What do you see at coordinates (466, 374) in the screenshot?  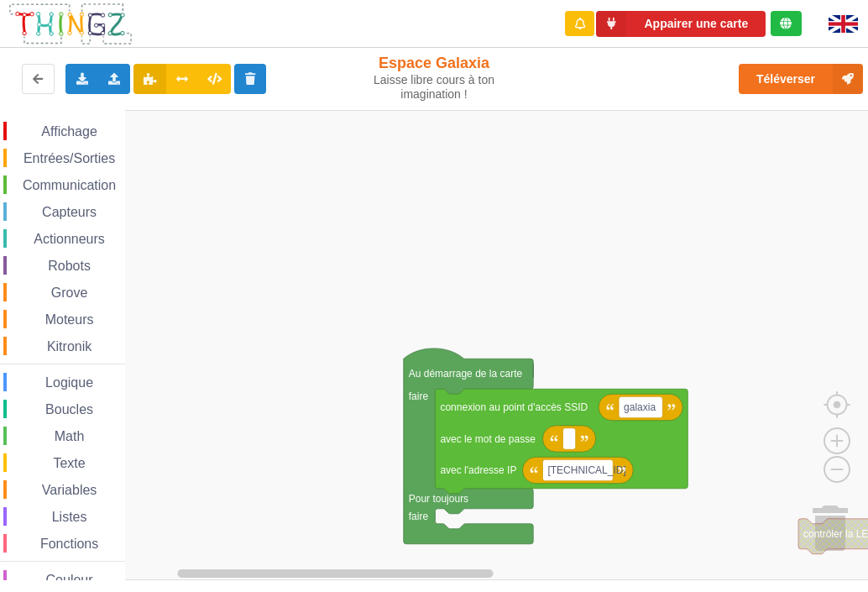 I see `text: Au démarrage de la carte` at bounding box center [466, 374].